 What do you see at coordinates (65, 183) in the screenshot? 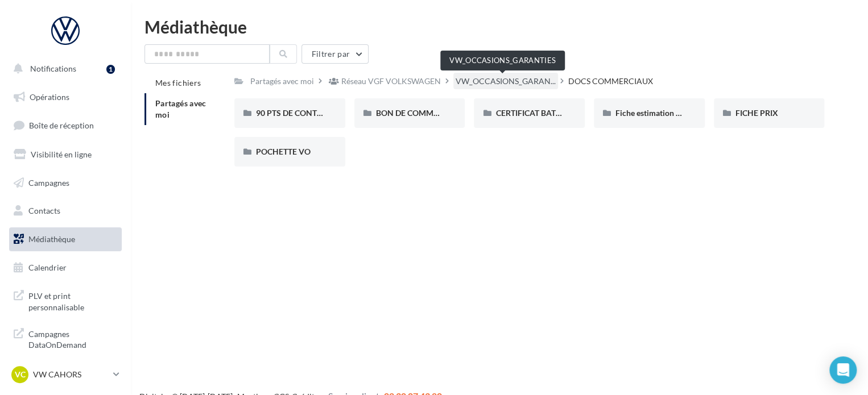
I see `a: Campagnes` at bounding box center [65, 183].